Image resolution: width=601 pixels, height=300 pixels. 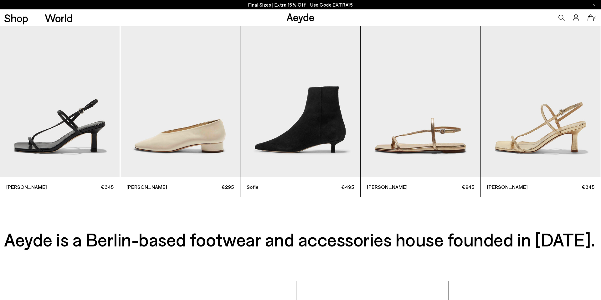 I want to click on p: Final Sizes | Extra 15% Off, so click(x=301, y=5).